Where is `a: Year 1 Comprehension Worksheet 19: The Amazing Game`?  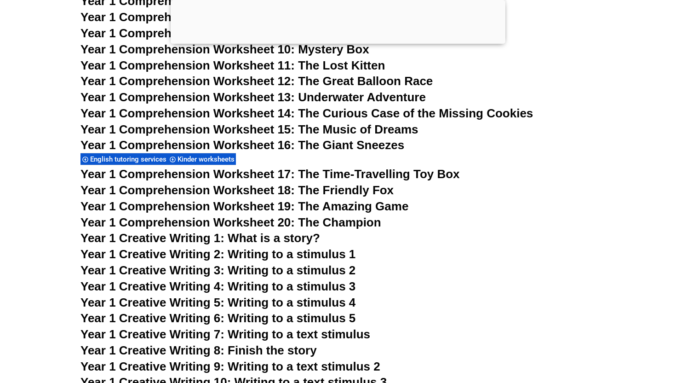
a: Year 1 Comprehension Worksheet 19: The Amazing Game is located at coordinates (244, 206).